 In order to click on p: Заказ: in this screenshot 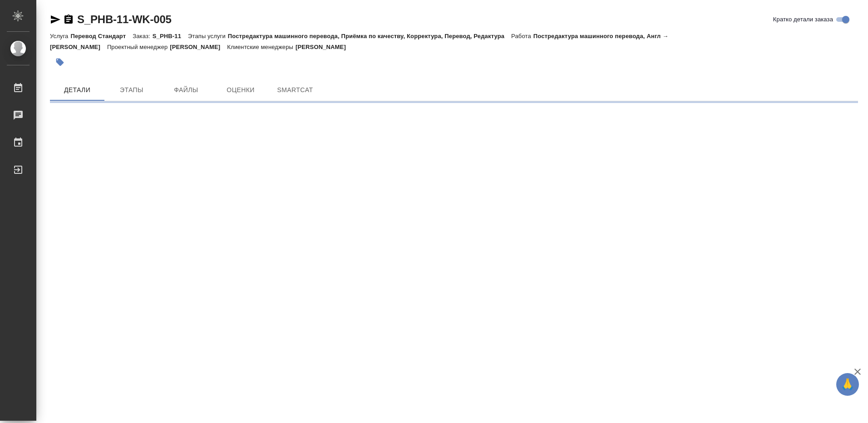, I will do `click(142, 36)`.